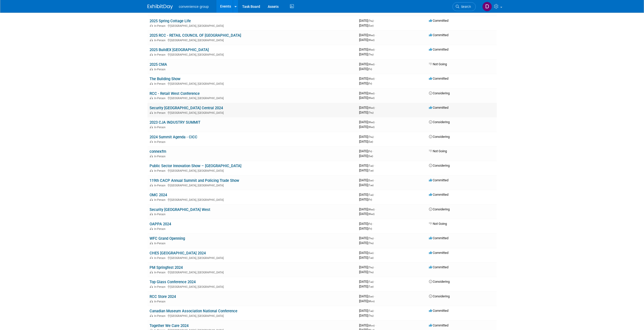  I want to click on span: Not Going, so click(438, 224).